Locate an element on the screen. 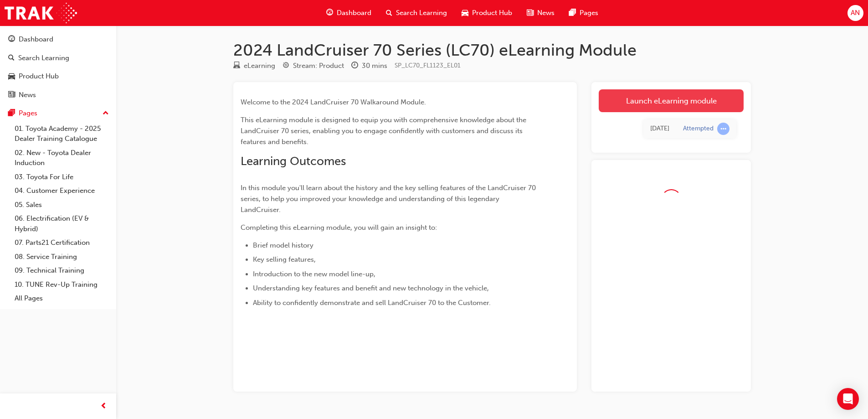 Image resolution: width=868 pixels, height=419 pixels. span: Completing this eLearning module, you will gain an insight to: is located at coordinates (338, 228).